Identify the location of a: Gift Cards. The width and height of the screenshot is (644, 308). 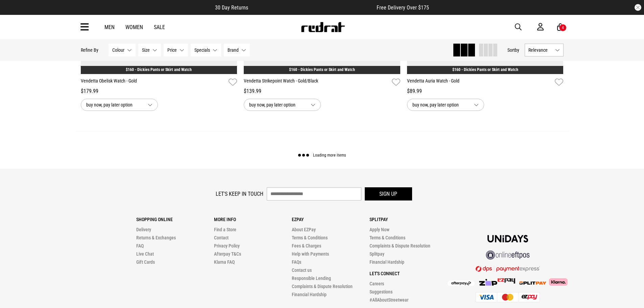
(145, 262).